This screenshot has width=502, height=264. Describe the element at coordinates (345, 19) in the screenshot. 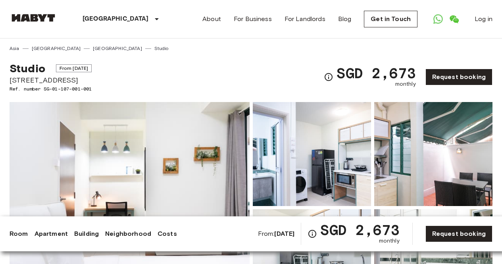

I see `a: Blog` at that location.